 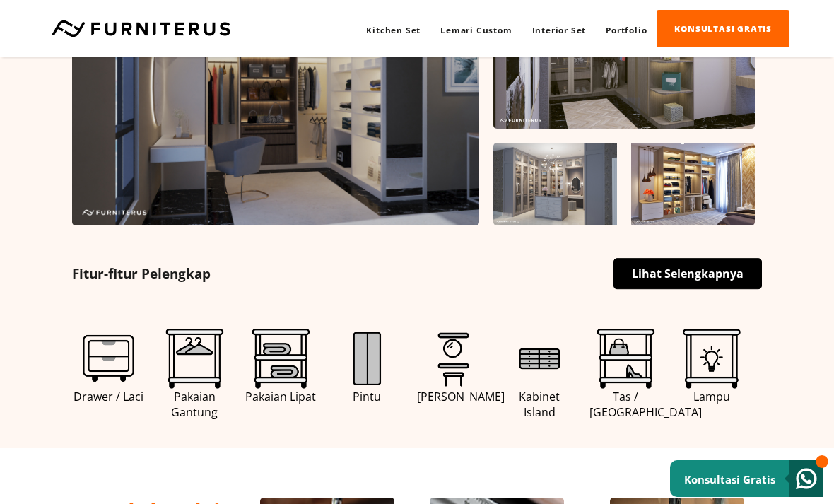 I want to click on span: Pakaian Gantung, so click(x=194, y=404).